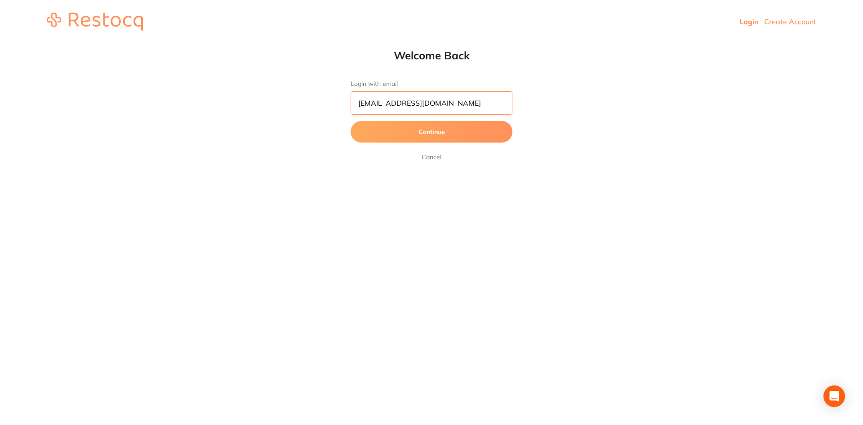  I want to click on a: Login, so click(749, 22).